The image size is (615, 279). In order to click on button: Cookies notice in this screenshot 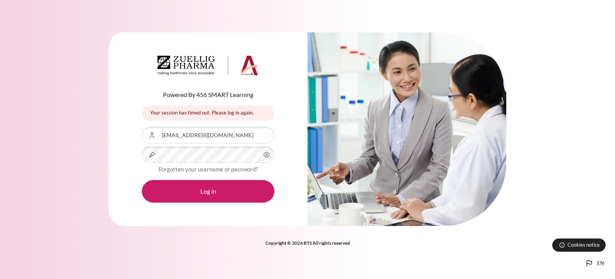, I will do `click(579, 245)`.